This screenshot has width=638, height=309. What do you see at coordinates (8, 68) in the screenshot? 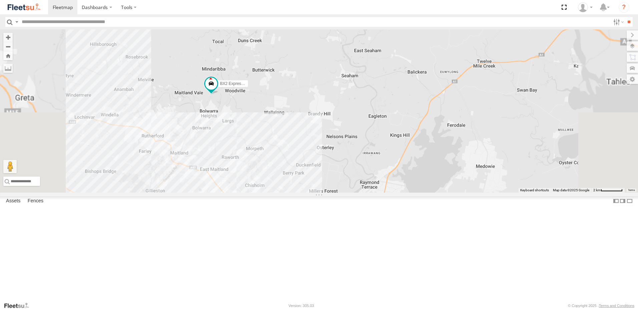
I see `label: Measure` at bounding box center [8, 68].